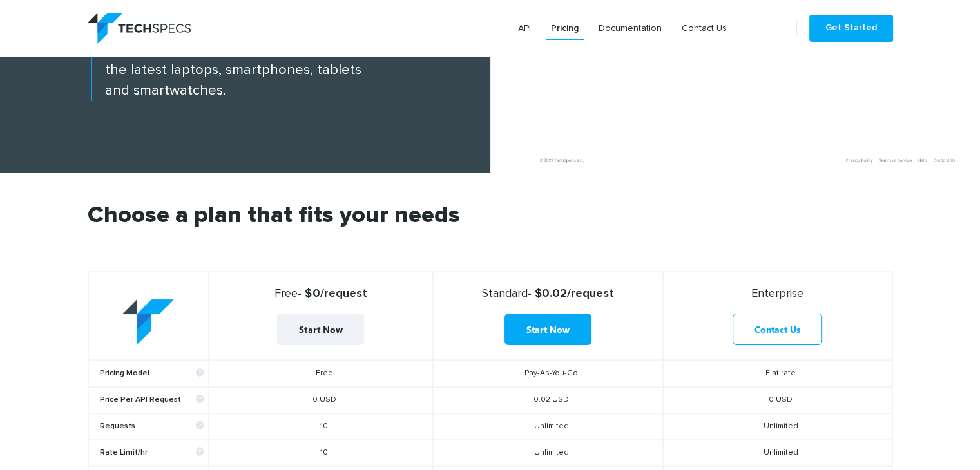  What do you see at coordinates (777, 294) in the screenshot?
I see `span: Enterprise` at bounding box center [777, 294].